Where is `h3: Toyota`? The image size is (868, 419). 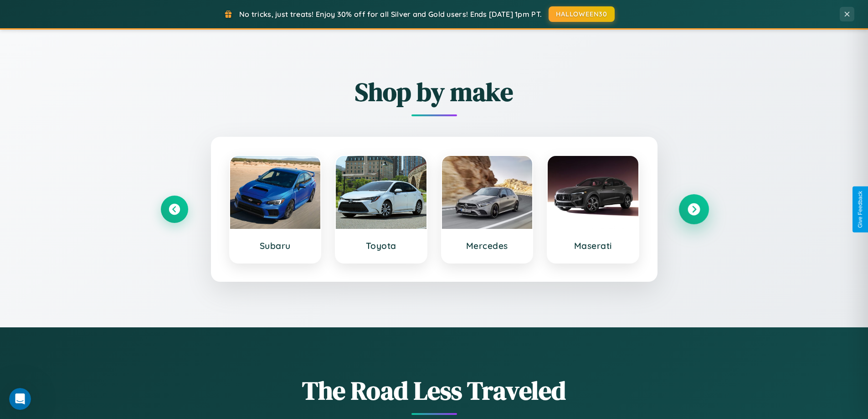 h3: Toyota is located at coordinates (381, 246).